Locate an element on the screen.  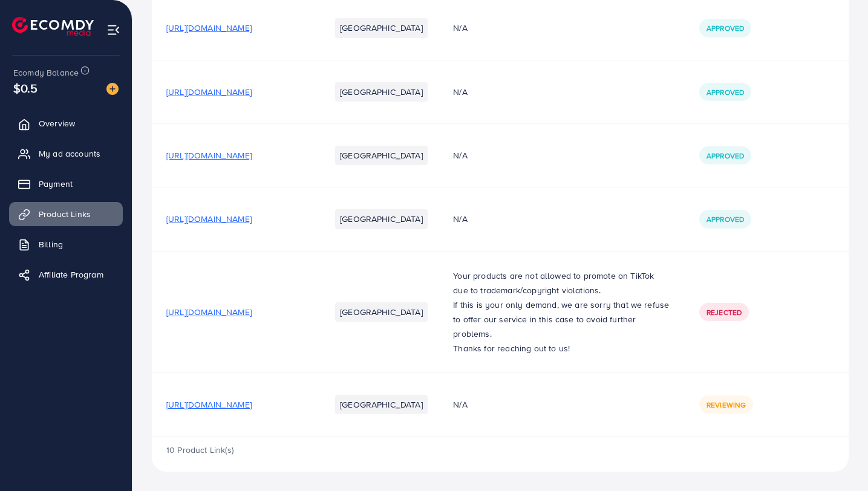
p: Your products are not allowed to promote on TikTok due to trademark/copyright violations. is located at coordinates (562, 283).